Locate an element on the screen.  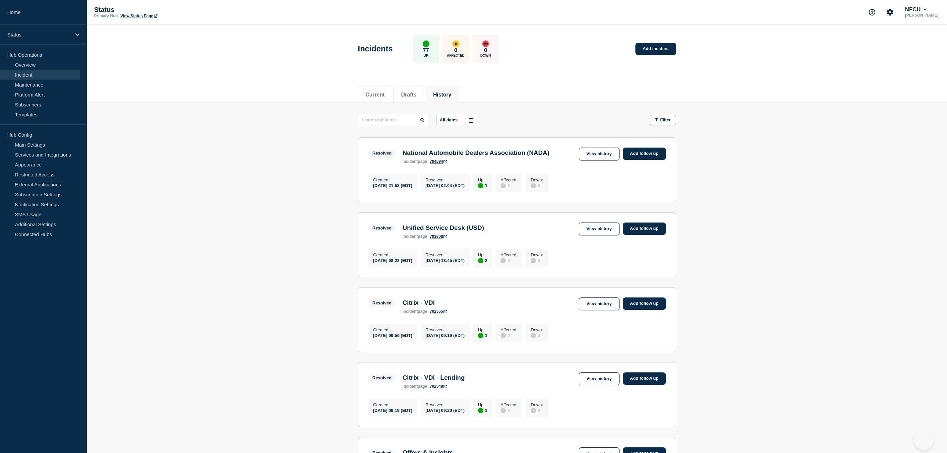
a: 704594 is located at coordinates (438, 161).